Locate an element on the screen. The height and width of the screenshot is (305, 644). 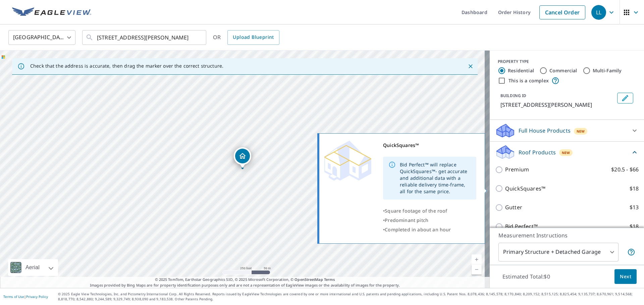
a: Upload Blueprint is located at coordinates (253, 38).